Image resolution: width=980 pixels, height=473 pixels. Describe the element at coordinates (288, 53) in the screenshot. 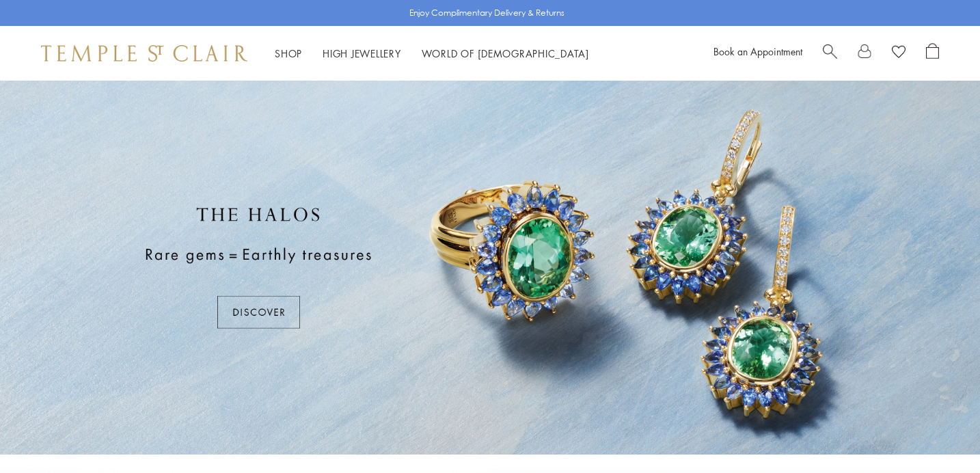

I see `a: ShopShop` at that location.